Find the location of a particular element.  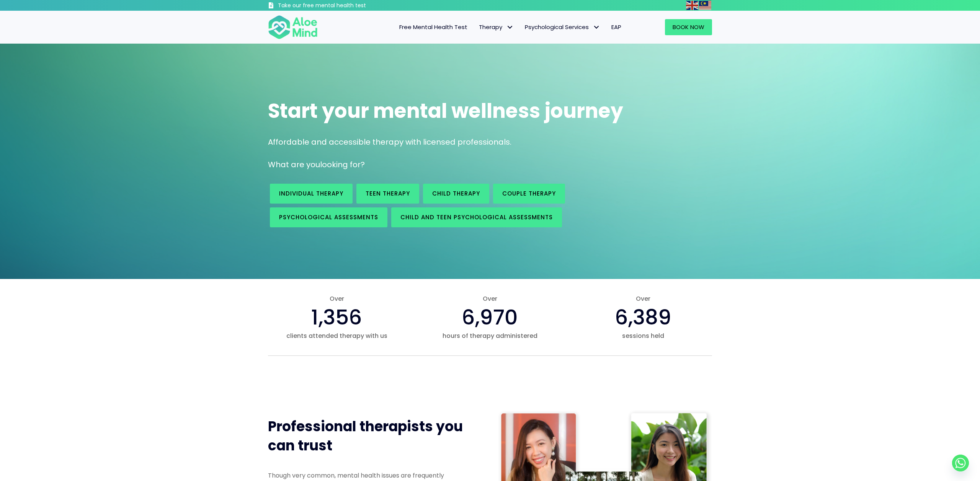

a: Malay is located at coordinates (706, 5).